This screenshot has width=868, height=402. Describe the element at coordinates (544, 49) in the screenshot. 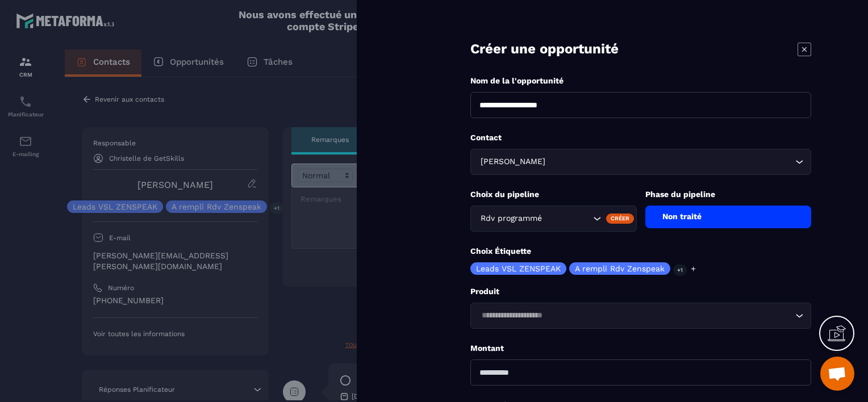

I see `p: Créer une opportunité` at that location.